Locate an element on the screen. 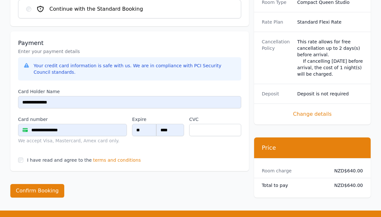  h3: Price is located at coordinates (313, 148).